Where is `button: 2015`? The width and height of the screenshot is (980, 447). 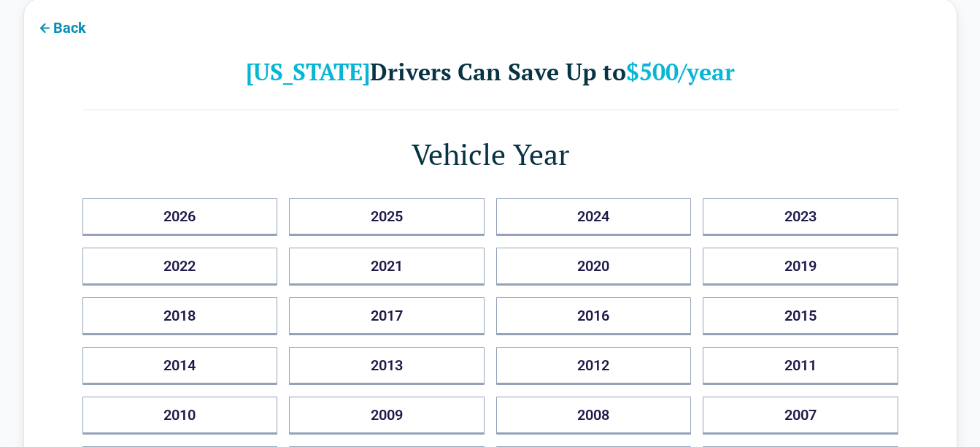
button: 2015 is located at coordinates (801, 316).